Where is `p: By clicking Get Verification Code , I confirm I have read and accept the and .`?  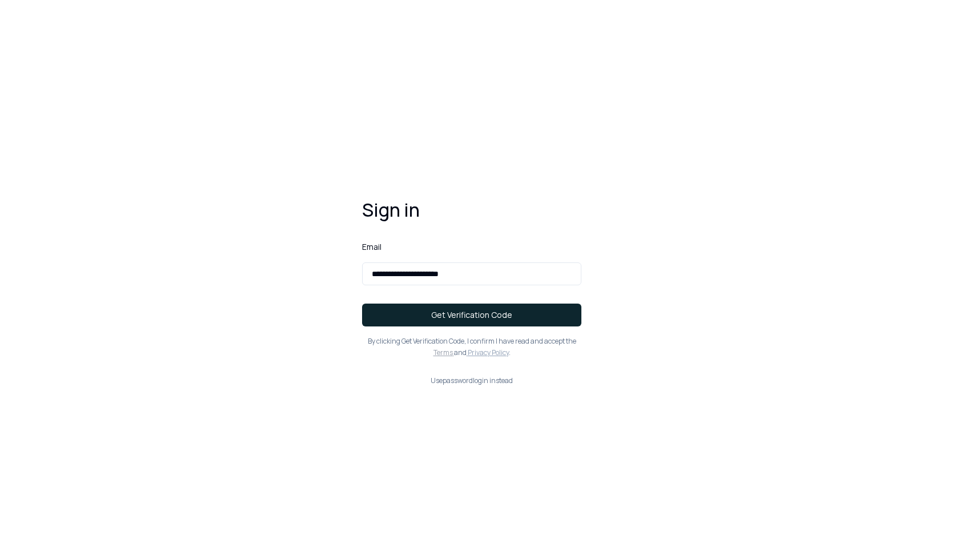
p: By clicking Get Verification Code , I confirm I have read and accept the and . is located at coordinates (471, 346).